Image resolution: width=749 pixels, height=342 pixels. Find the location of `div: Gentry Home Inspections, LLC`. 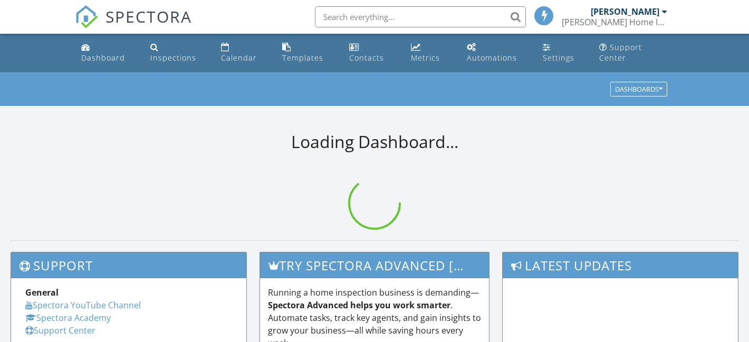

div: Gentry Home Inspections, LLC is located at coordinates (614, 22).